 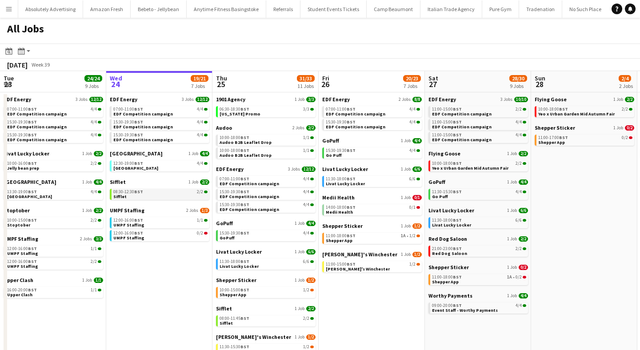 What do you see at coordinates (53, 210) in the screenshot?
I see `a: Stoptober1 Job2/2` at bounding box center [53, 210].